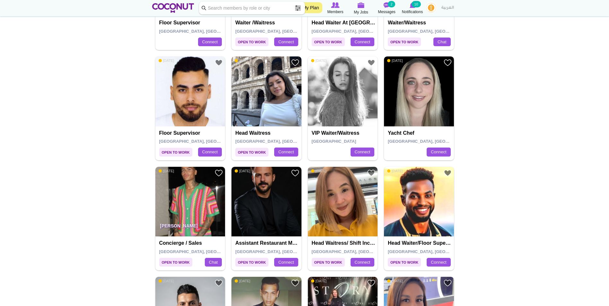 This screenshot has width=609, height=306. Describe the element at coordinates (267, 133) in the screenshot. I see `h4: Head Waitress` at that location.